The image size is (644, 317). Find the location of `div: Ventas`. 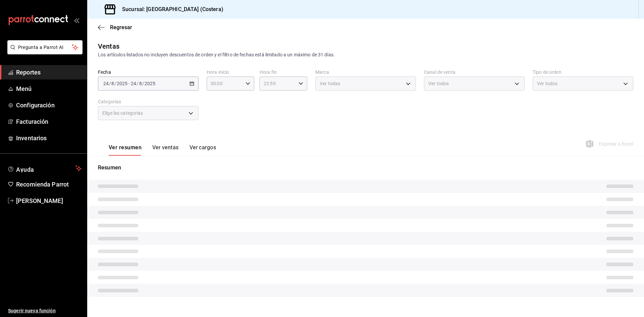

div: Ventas is located at coordinates (109, 46).